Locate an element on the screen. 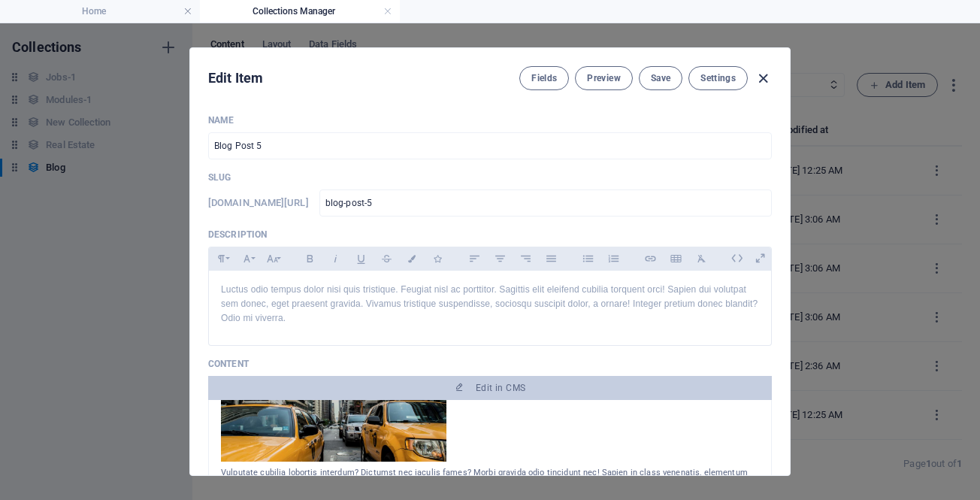 Image resolution: width=980 pixels, height=500 pixels. button: Font Family is located at coordinates (246, 258).